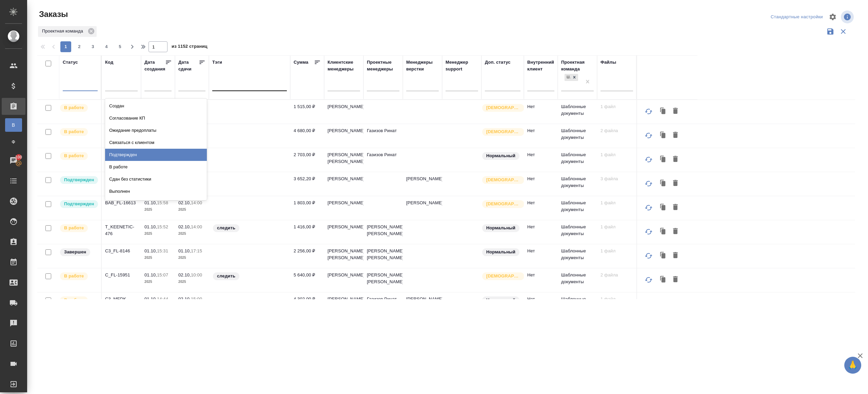  Describe the element at coordinates (121, 203) in the screenshot. I see `p: BAB_FL-16613` at that location.